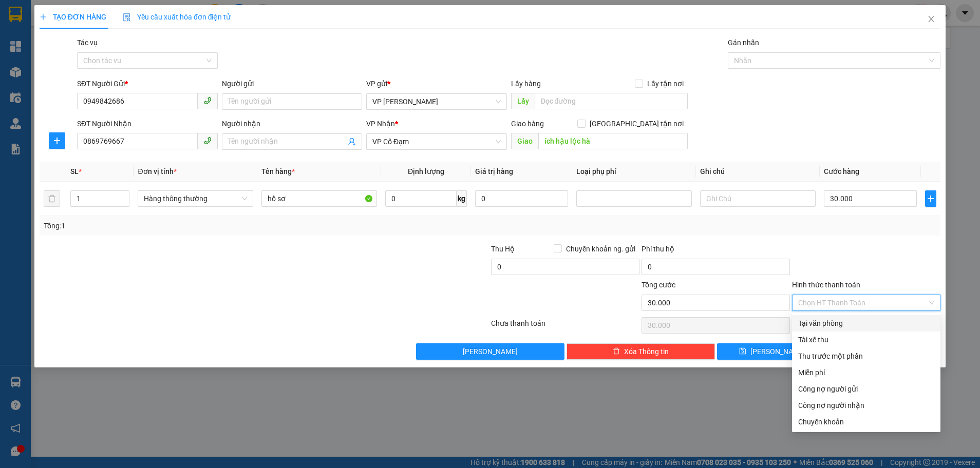 This screenshot has width=980, height=468. I want to click on span: VP Nhận, so click(381, 123).